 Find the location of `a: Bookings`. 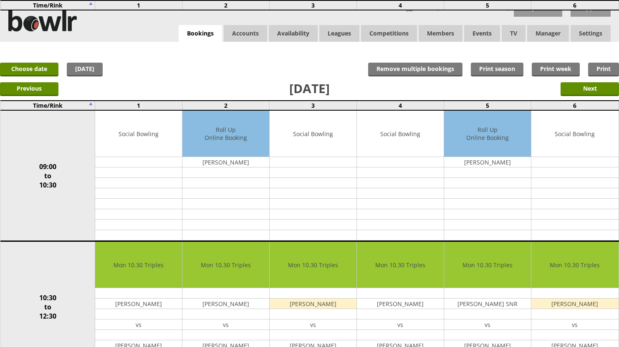

a: Bookings is located at coordinates (200, 33).